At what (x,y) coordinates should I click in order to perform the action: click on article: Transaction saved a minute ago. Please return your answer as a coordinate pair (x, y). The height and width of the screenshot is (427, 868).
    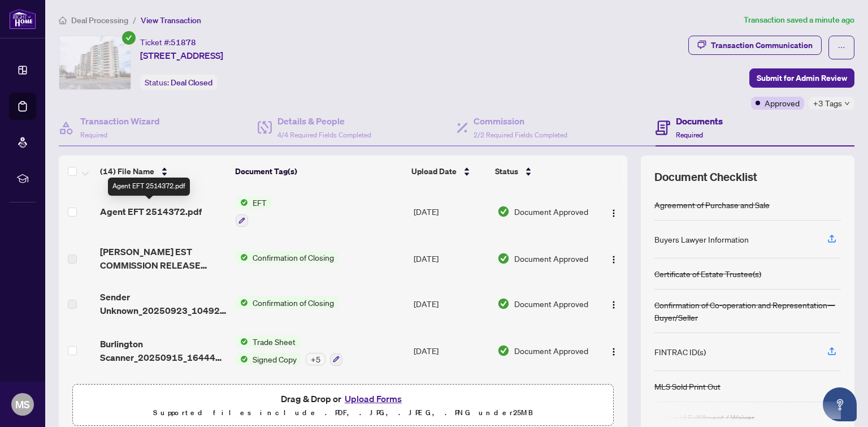
    Looking at the image, I should click on (800, 20).